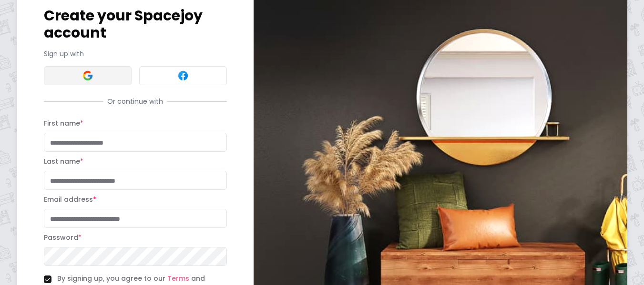 Image resolution: width=644 pixels, height=285 pixels. What do you see at coordinates (135, 101) in the screenshot?
I see `span: Or continue with` at bounding box center [135, 101].